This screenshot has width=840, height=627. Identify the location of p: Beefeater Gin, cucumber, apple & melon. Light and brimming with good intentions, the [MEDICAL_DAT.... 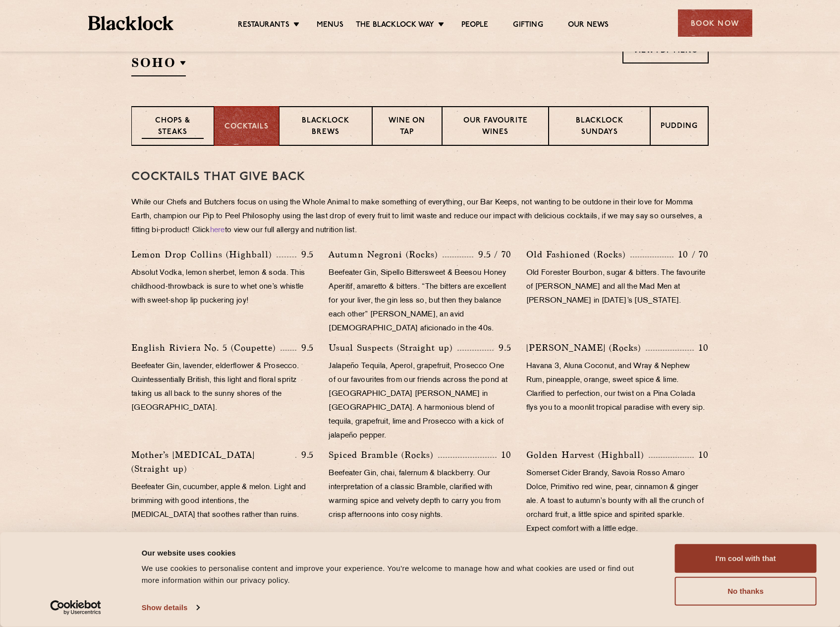
(223, 501).